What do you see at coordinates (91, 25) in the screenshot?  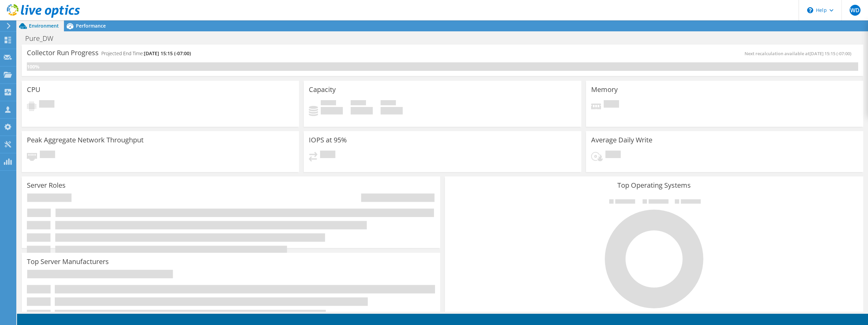 I see `span: Performance` at bounding box center [91, 25].